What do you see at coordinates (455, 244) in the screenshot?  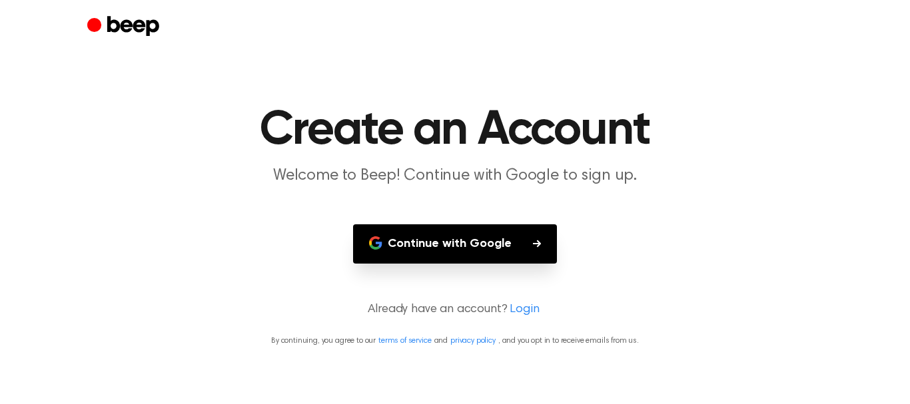 I see `button: Continue with Google` at bounding box center [455, 244].